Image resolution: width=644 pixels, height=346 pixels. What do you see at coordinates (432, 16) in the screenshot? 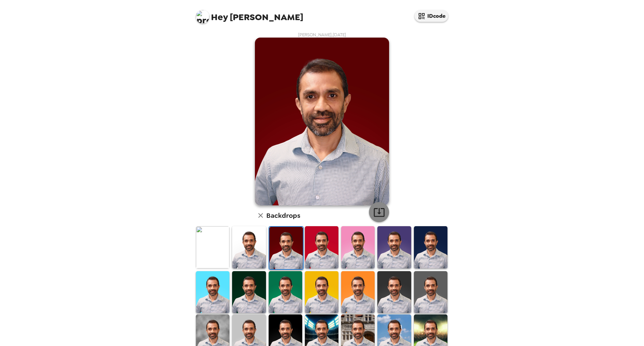
I see `button: IDcode` at bounding box center [432, 16].